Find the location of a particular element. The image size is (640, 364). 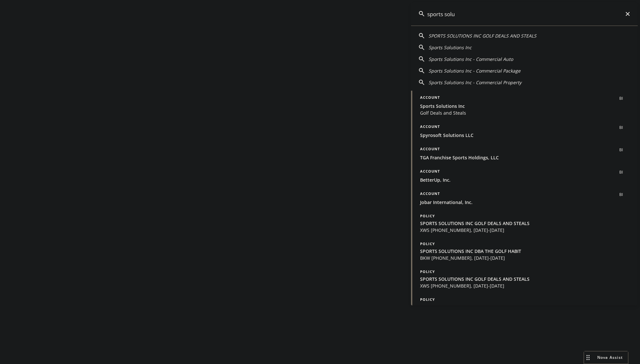

a: ACCOUNTBIBetterUp, Inc. is located at coordinates (524, 175).